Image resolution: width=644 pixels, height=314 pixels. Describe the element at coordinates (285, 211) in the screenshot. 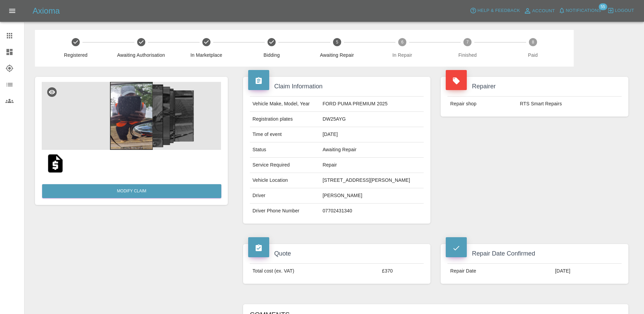

I see `td: Driver Phone Number` at that location.